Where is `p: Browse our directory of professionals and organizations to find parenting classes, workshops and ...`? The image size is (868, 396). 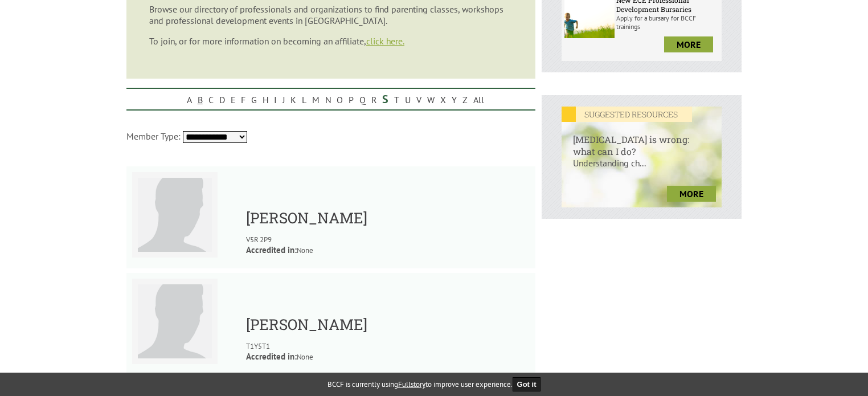 p: Browse our directory of professionals and organizations to find parenting classes, workshops and ... is located at coordinates (331, 15).